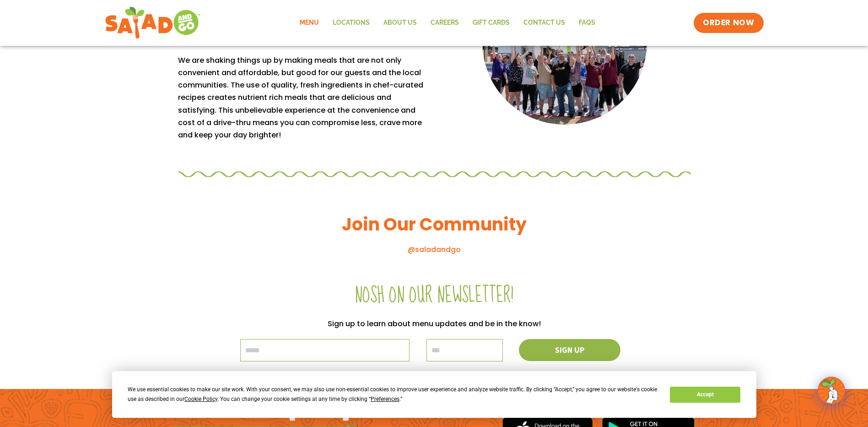 This screenshot has width=868, height=427. Describe the element at coordinates (448, 23) in the screenshot. I see `nav: Menu` at that location.